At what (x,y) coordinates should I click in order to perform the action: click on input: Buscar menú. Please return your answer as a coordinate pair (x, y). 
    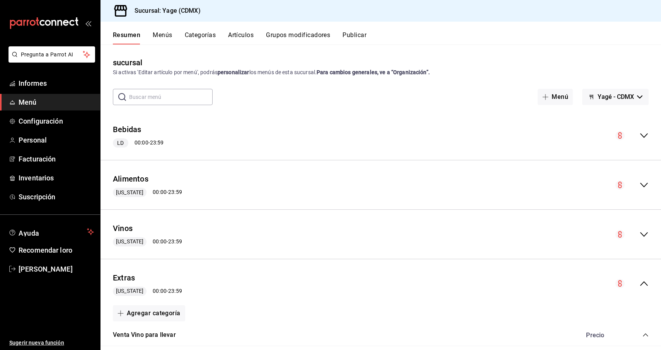
    Looking at the image, I should click on (171, 97).